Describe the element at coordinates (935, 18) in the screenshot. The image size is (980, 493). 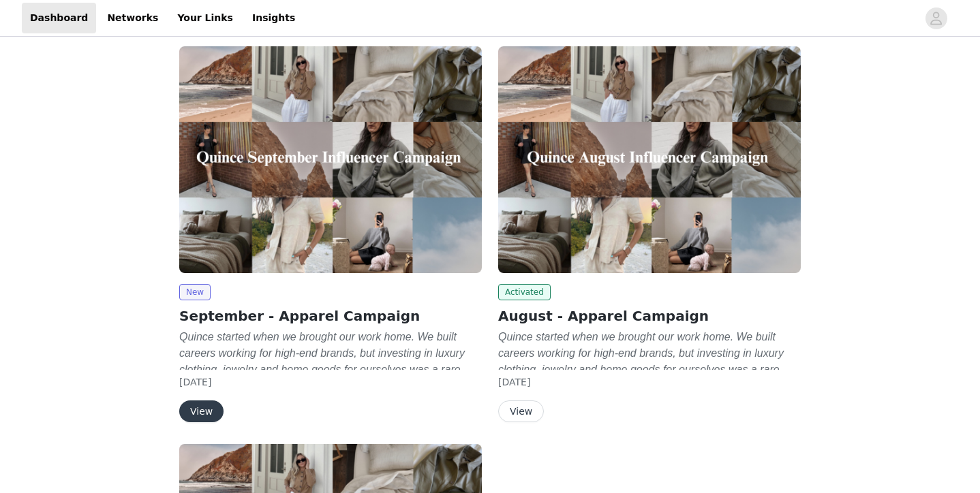
I see `div: avatar` at that location.